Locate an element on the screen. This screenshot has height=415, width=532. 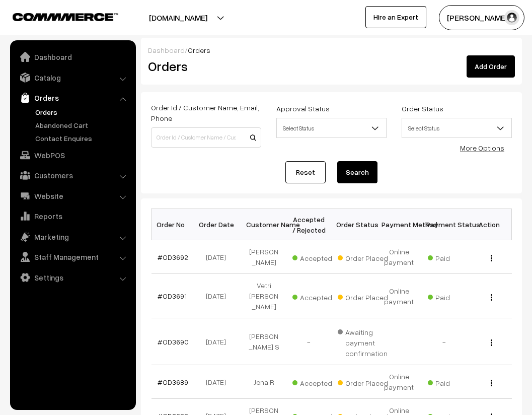
label: Order Id / Customer Name, Email, Phone is located at coordinates (205, 113).